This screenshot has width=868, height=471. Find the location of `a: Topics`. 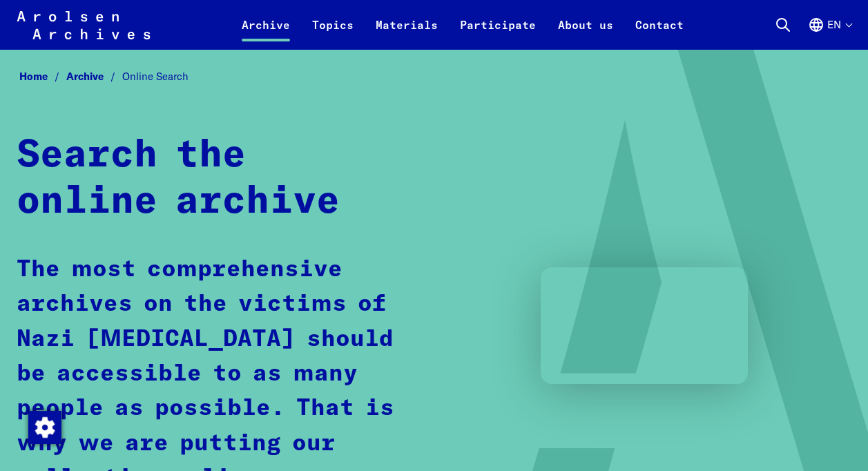

a: Topics is located at coordinates (333, 33).